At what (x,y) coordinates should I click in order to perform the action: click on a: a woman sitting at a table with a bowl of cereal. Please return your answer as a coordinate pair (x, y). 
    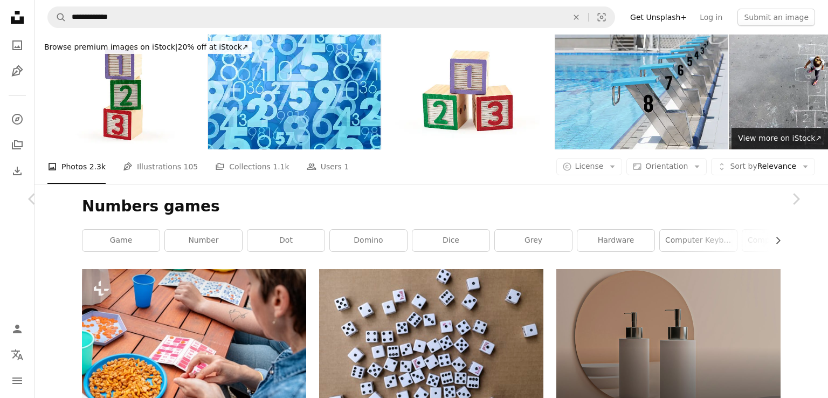
    Looking at the image, I should click on (194, 344).